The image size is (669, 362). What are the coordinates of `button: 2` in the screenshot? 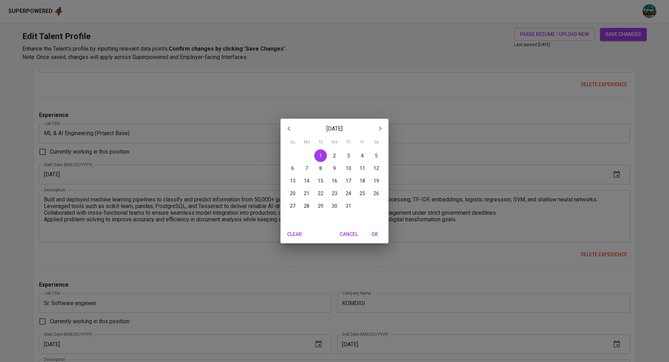 It's located at (335, 156).